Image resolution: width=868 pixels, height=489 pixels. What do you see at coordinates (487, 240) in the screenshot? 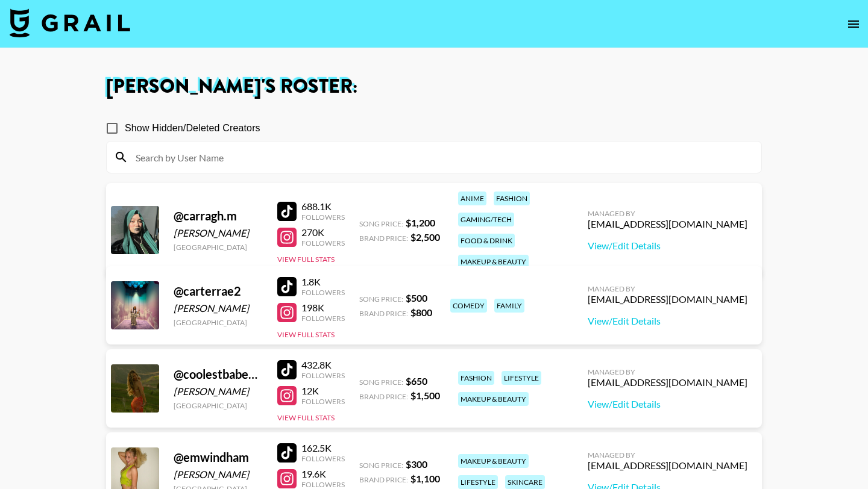
I see `div: food & drink` at bounding box center [487, 240].